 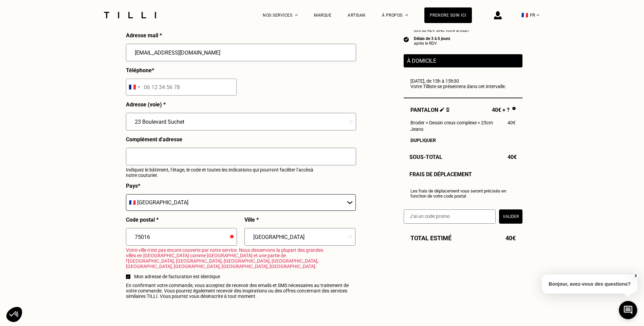 I want to click on img: Menu déroulant, so click(x=296, y=15).